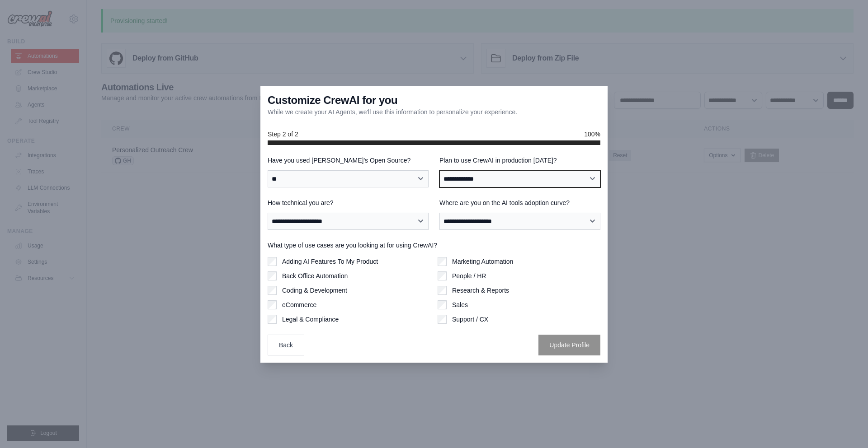 The image size is (868, 448). I want to click on button: Update Profile, so click(569, 345).